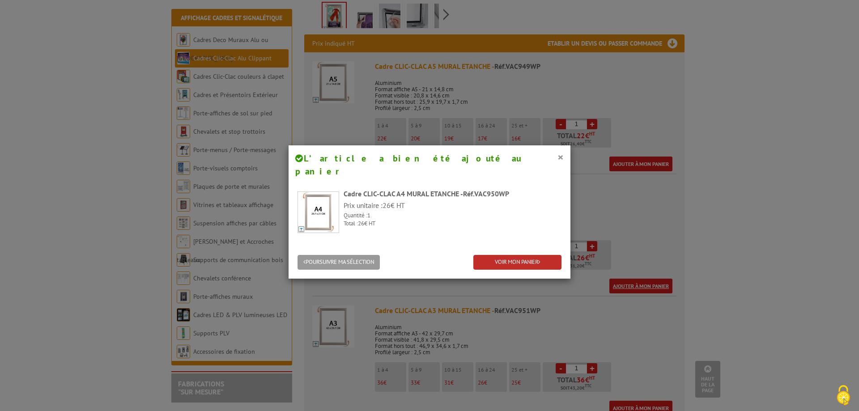  Describe the element at coordinates (452, 194) in the screenshot. I see `div: Cadre CLIC-CLAC A4 MURAL ETANCHE -` at that location.